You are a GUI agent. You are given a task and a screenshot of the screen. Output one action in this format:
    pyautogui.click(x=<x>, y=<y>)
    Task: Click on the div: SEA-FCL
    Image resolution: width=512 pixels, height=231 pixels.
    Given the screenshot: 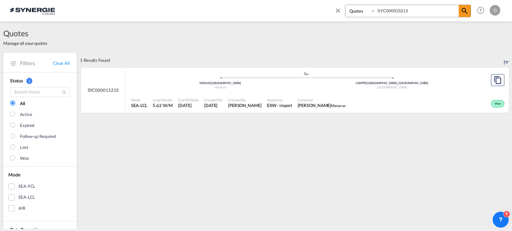 What is the action you would take?
    pyautogui.click(x=27, y=187)
    